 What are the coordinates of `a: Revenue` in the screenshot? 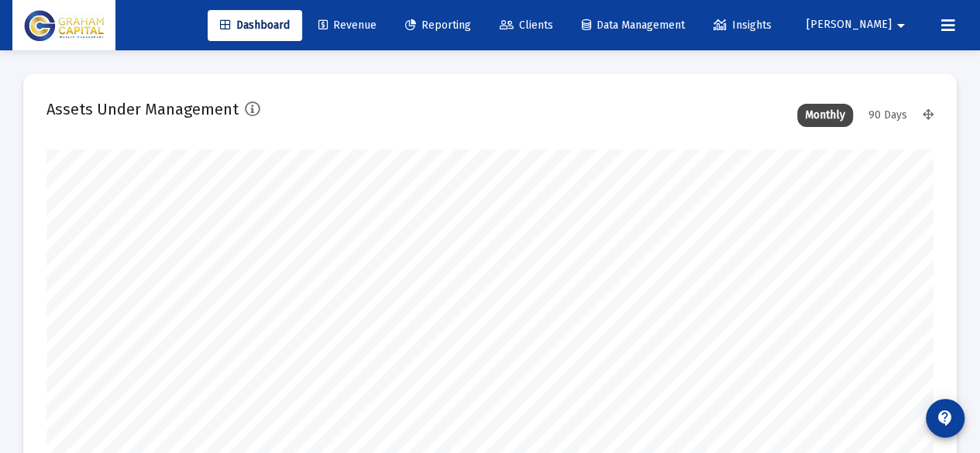 It's located at (347, 25).